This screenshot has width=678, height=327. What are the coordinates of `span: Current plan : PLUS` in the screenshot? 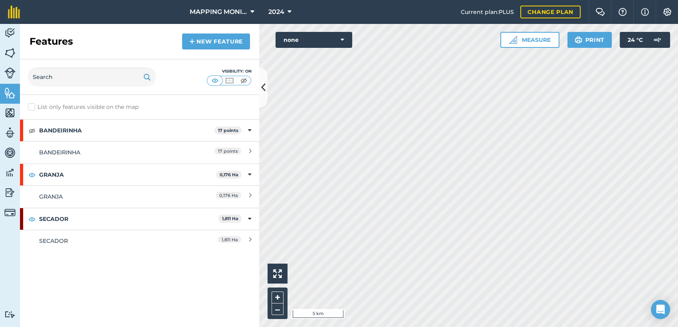 It's located at (487, 12).